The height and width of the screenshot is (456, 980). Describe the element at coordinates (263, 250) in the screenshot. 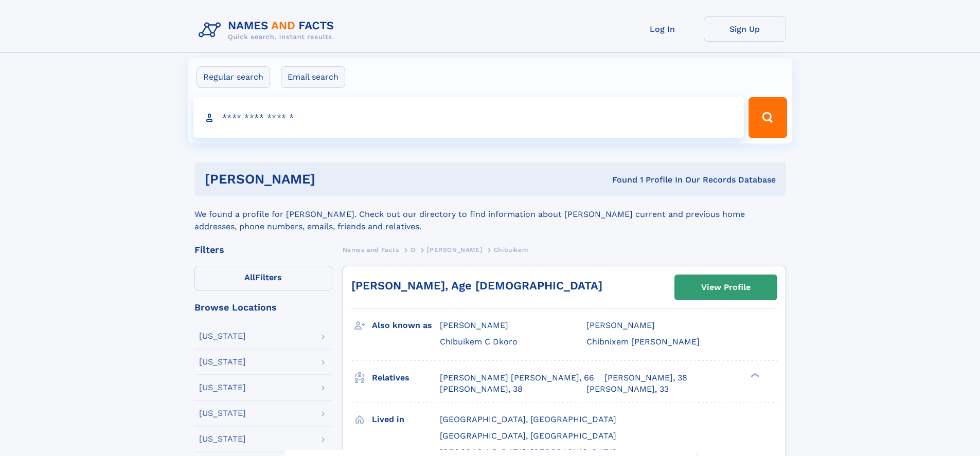

I see `div: Filters` at that location.